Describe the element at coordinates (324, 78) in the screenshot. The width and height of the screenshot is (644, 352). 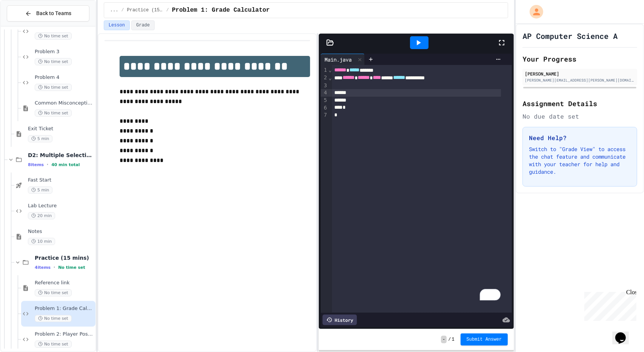
I see `div: 2` at that location.